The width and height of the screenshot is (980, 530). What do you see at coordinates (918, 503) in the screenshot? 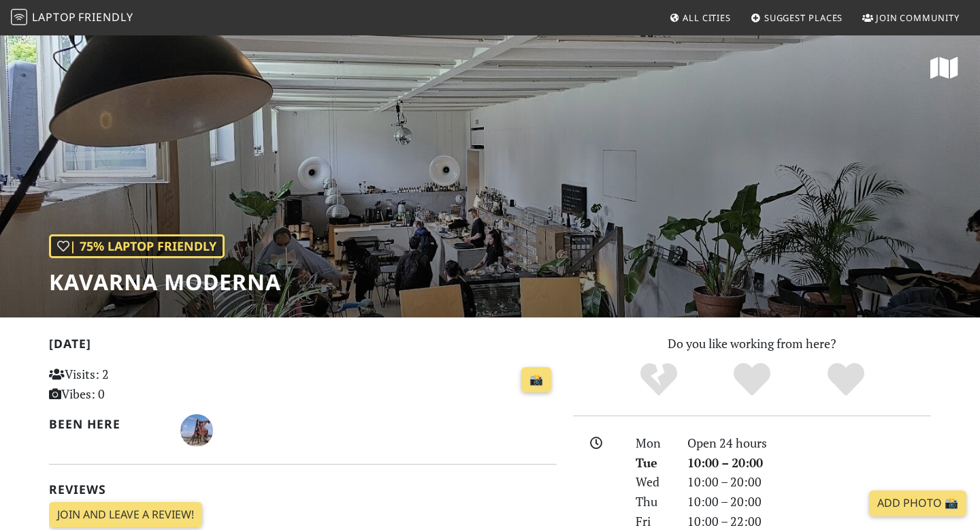
I see `a: Add Photo 📸` at bounding box center [918, 503].